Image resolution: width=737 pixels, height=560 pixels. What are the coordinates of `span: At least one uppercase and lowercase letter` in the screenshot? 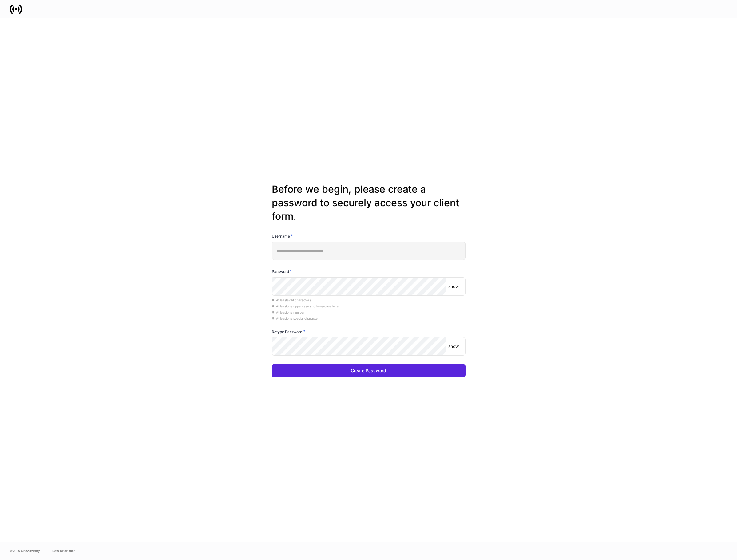 It's located at (306, 306).